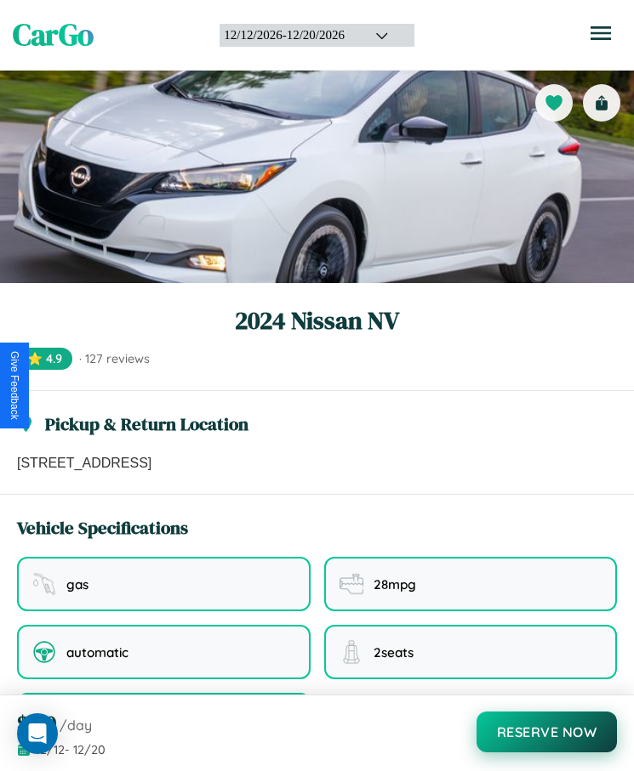  Describe the element at coordinates (97, 652) in the screenshot. I see `span: automatic` at that location.